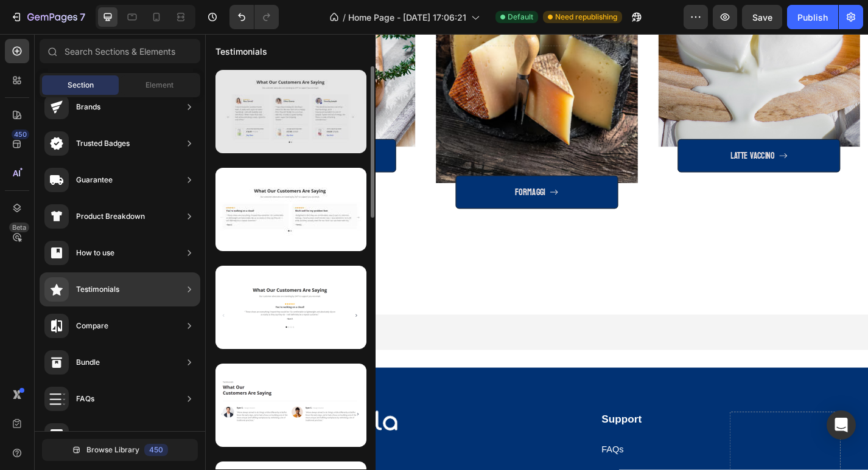  I want to click on a: LATTE VACCINO, so click(610, 134).